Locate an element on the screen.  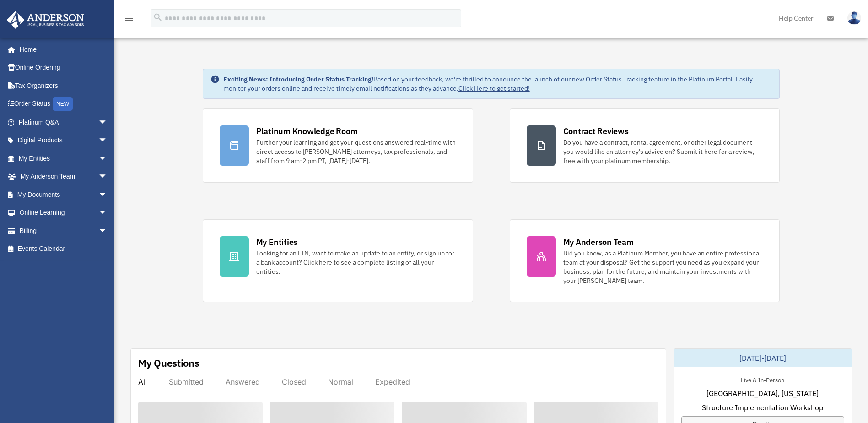
div: Closed is located at coordinates (294, 382).